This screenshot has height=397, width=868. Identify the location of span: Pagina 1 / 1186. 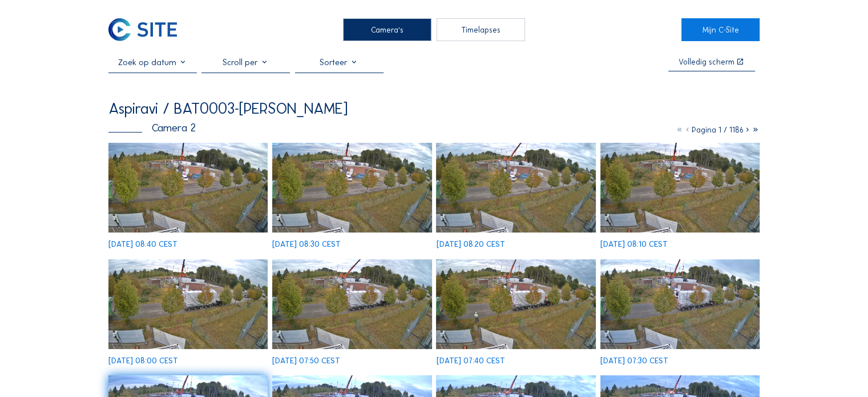
(717, 130).